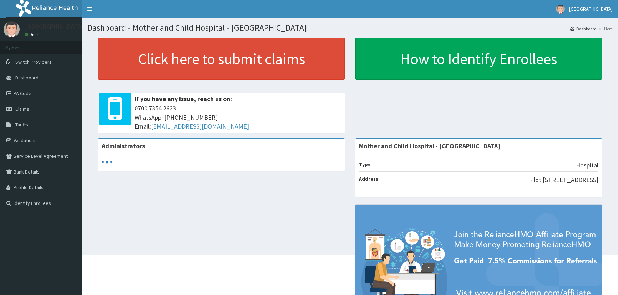 Image resolution: width=618 pixels, height=295 pixels. I want to click on span: Dashboard, so click(27, 78).